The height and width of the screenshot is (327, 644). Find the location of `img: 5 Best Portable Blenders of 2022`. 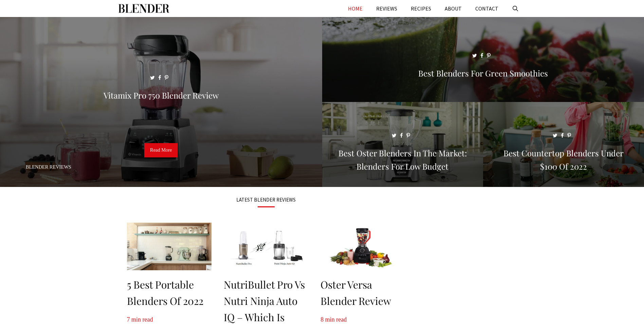

img: 5 Best Portable Blenders of 2022 is located at coordinates (169, 246).